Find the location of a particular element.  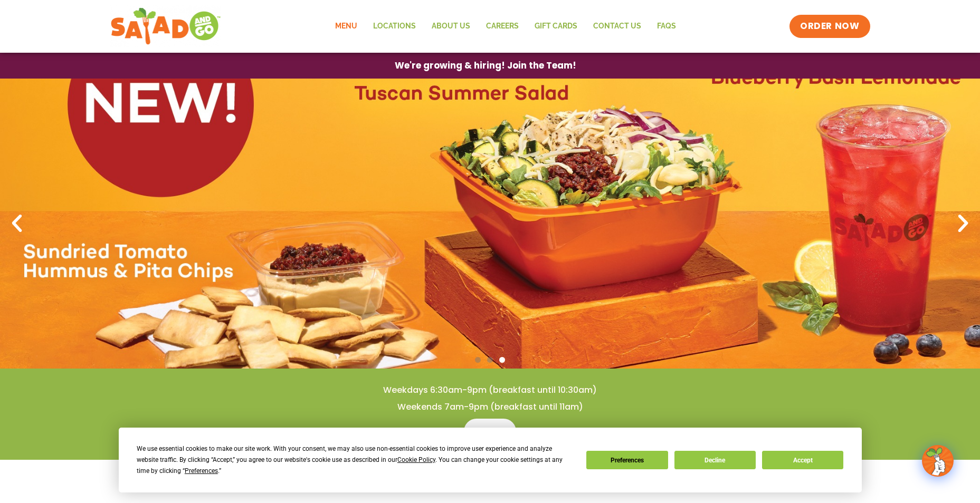

a: Locations is located at coordinates (394, 26).